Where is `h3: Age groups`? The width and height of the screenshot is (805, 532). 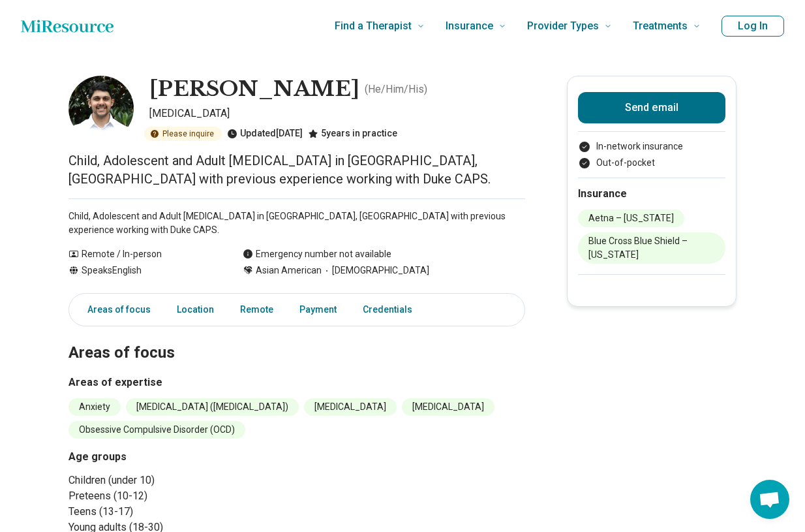 h3: Age groups is located at coordinates (180, 457).